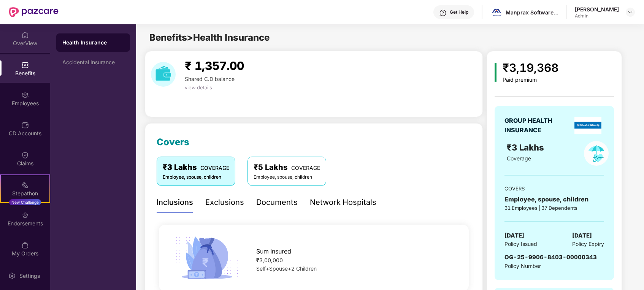 The width and height of the screenshot is (644, 290). What do you see at coordinates (173, 142) in the screenshot?
I see `span: Covers` at bounding box center [173, 142].